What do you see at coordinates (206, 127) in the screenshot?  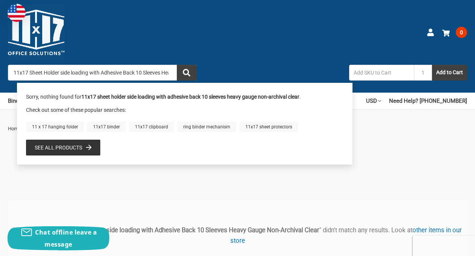 I see `a: ring binder mechanism` at bounding box center [206, 127].